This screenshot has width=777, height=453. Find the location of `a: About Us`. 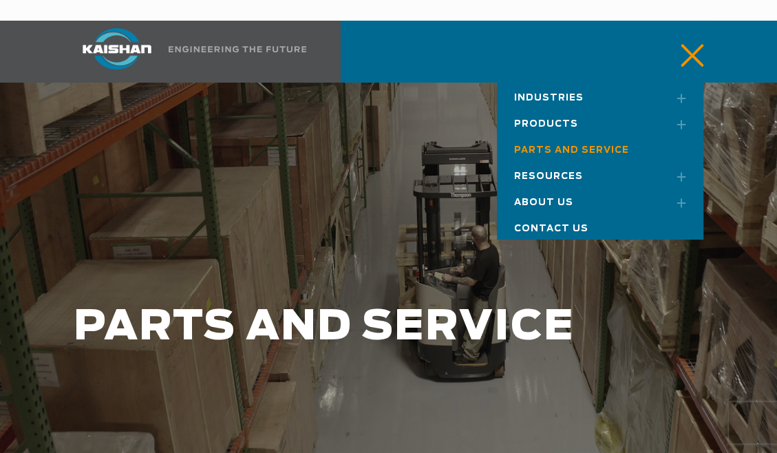

a: About Us is located at coordinates (600, 200).